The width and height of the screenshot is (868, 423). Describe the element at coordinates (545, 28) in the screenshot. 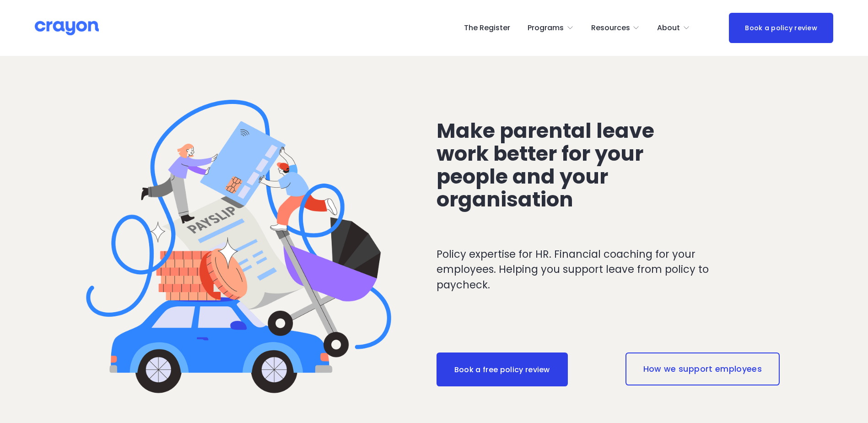

I see `span: Programs` at that location.